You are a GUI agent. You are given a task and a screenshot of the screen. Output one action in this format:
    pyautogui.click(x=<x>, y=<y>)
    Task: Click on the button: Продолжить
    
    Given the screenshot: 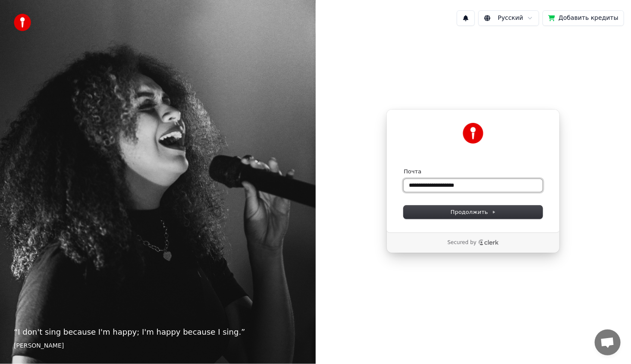 What is the action you would take?
    pyautogui.click(x=473, y=212)
    